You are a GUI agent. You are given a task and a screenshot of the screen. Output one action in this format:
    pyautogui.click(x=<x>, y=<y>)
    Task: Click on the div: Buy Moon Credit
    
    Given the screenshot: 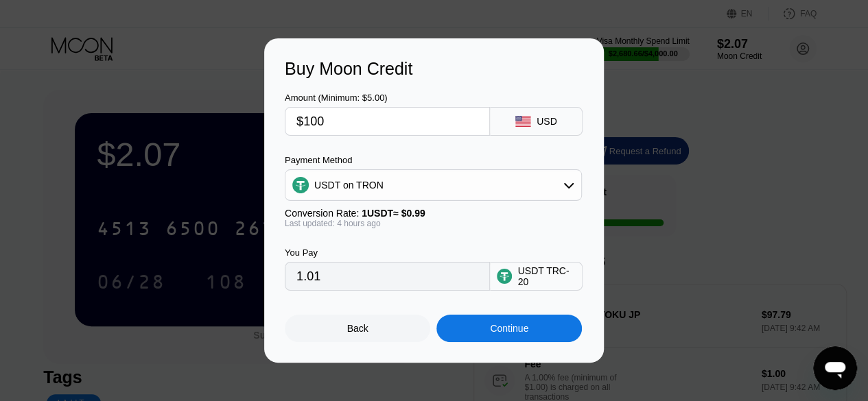 What is the action you would take?
    pyautogui.click(x=433, y=68)
    